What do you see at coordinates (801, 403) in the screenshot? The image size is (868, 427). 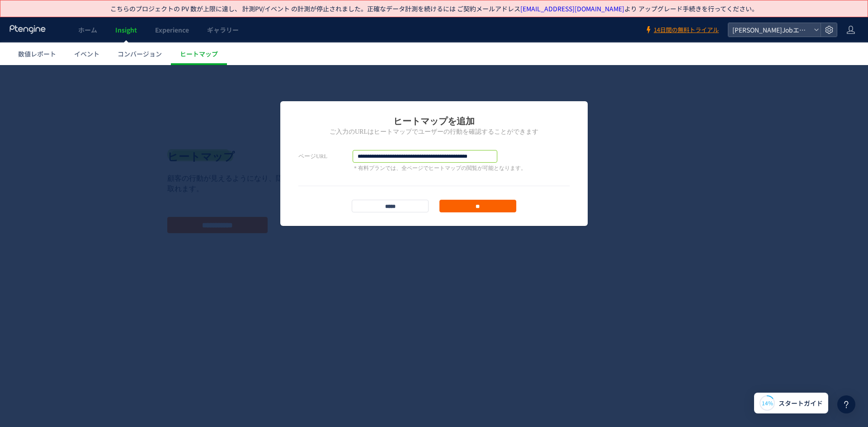 I see `span: スタートガイド` at bounding box center [801, 403].